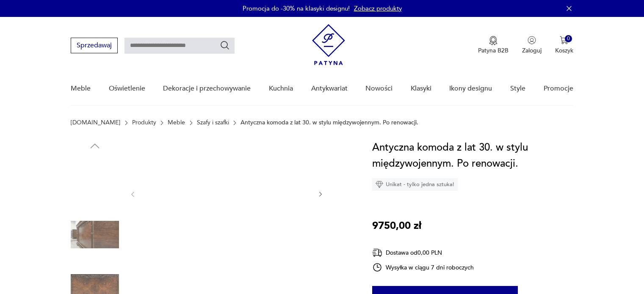 This screenshot has width=644, height=294. Describe the element at coordinates (225, 45) in the screenshot. I see `button: Szukaj` at that location.